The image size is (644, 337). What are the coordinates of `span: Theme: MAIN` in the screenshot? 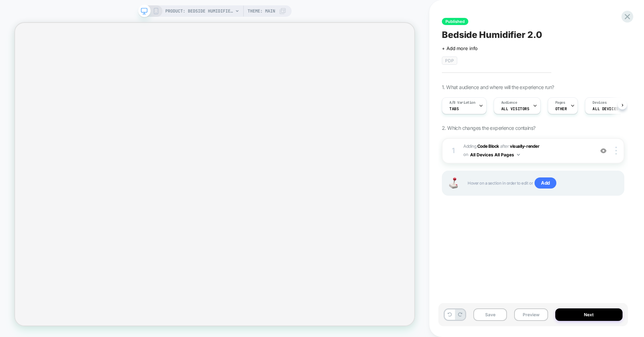 It's located at (261, 11).